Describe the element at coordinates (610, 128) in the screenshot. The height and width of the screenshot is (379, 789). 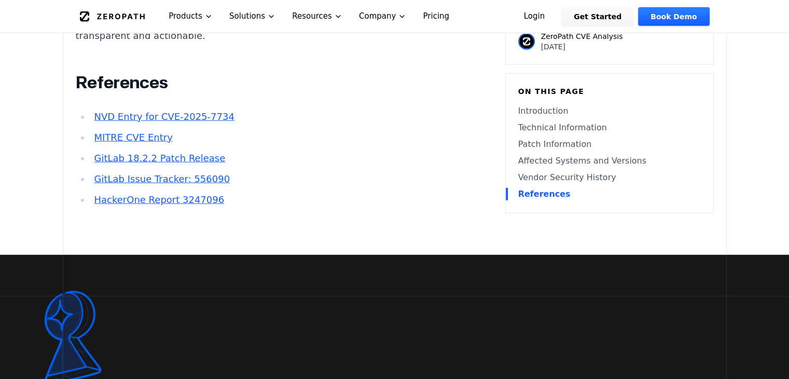
I see `a: Technical Information` at that location.